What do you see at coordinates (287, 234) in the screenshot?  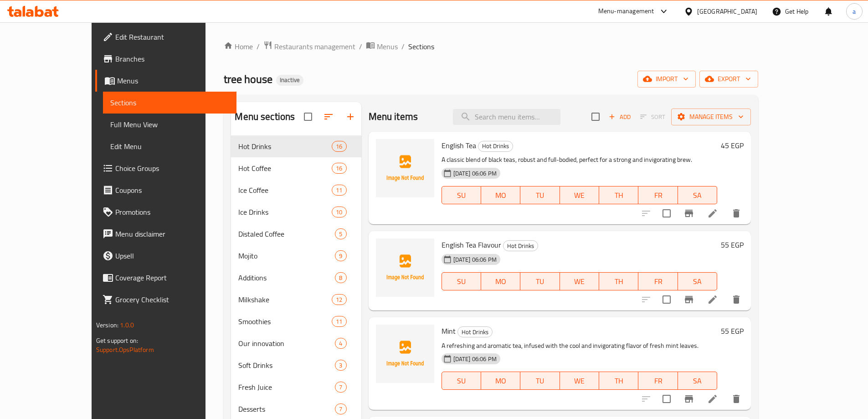 I see `span: Distaled Coffee` at bounding box center [287, 234].